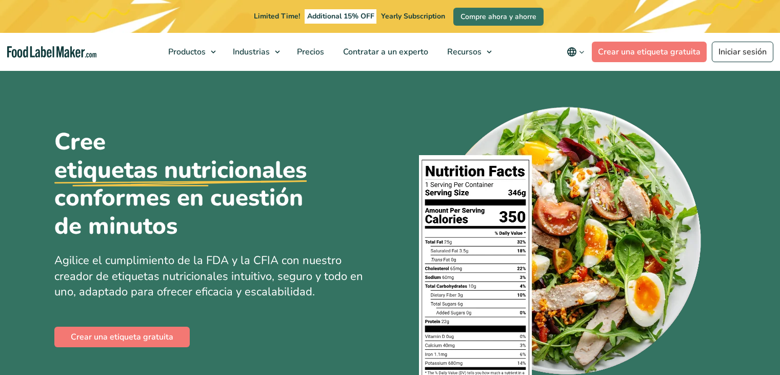 The height and width of the screenshot is (375, 780). Describe the element at coordinates (190, 52) in the screenshot. I see `a: Productos` at that location.